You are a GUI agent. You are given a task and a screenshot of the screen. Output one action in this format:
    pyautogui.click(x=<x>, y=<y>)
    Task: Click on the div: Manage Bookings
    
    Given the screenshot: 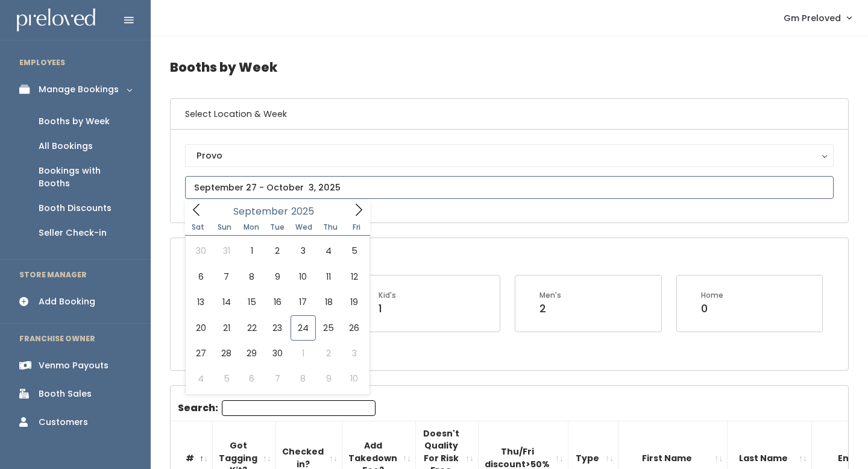 What is the action you would take?
    pyautogui.click(x=79, y=89)
    